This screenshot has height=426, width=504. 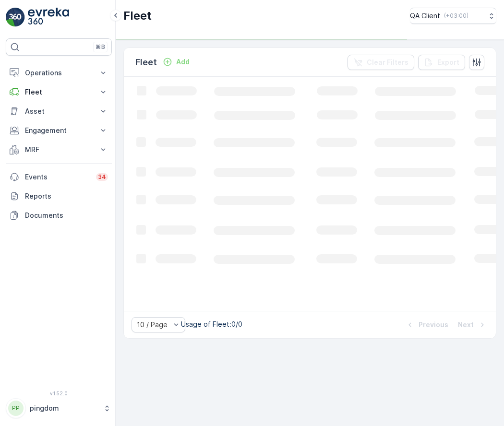 I want to click on button: Clear Filters, so click(x=380, y=62).